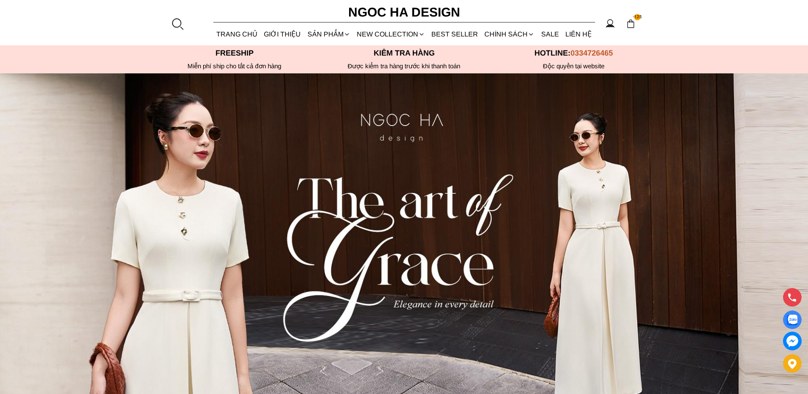  I want to click on a: Display image, so click(793, 320).